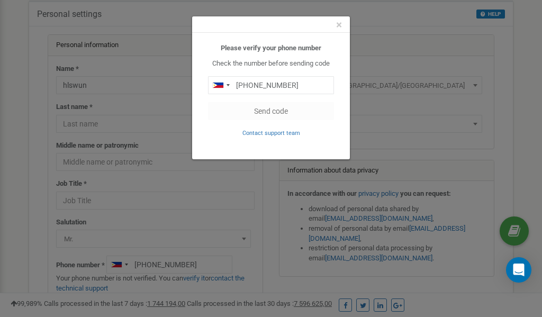 This screenshot has width=542, height=317. Describe the element at coordinates (271, 132) in the screenshot. I see `a: Contact support team` at that location.